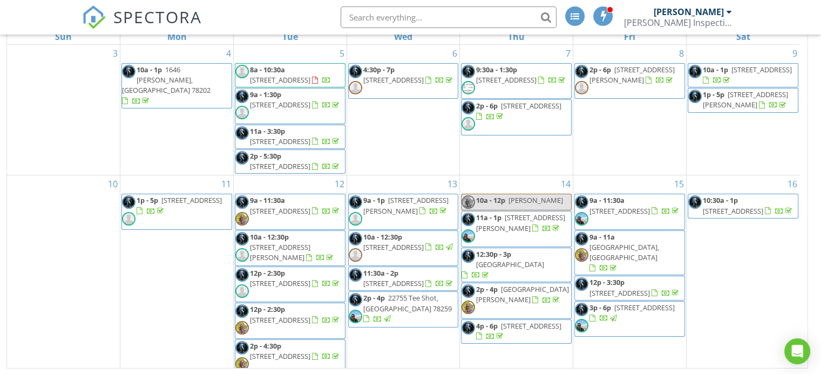 The width and height of the screenshot is (821, 375). What do you see at coordinates (449, 17) in the screenshot?
I see `input: Search everything...` at bounding box center [449, 17].